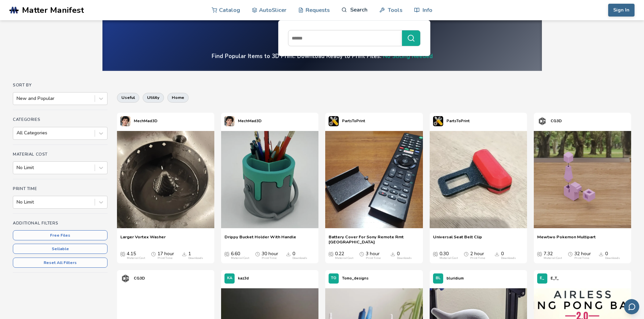  What do you see at coordinates (621, 10) in the screenshot?
I see `button: Sign In` at bounding box center [621, 10].